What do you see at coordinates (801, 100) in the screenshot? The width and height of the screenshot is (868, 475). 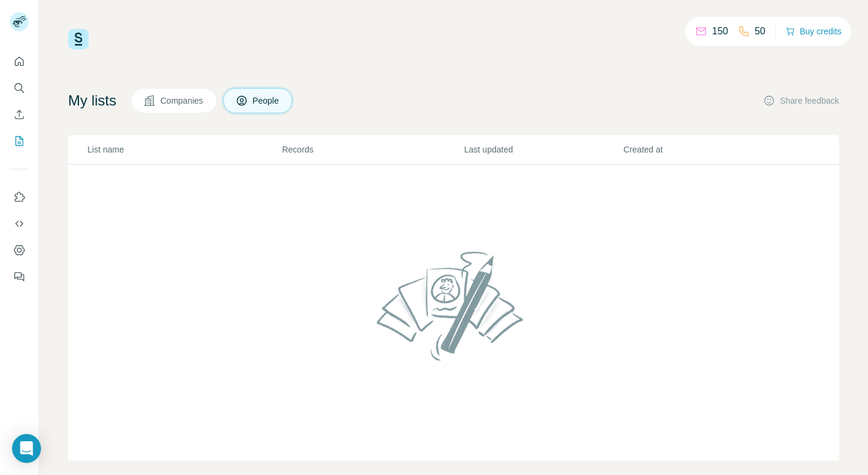 I see `button: Share feedback` at bounding box center [801, 100].